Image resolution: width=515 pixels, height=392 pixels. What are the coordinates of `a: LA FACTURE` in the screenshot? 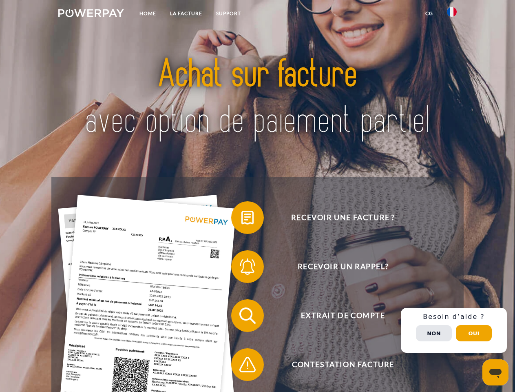 It's located at (186, 13).